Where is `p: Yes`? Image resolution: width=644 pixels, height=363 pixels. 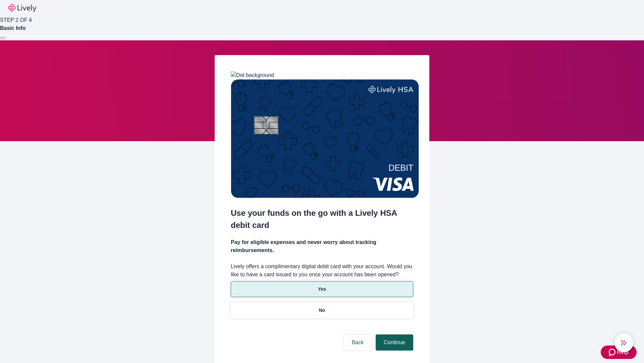 p: Yes is located at coordinates (322, 289).